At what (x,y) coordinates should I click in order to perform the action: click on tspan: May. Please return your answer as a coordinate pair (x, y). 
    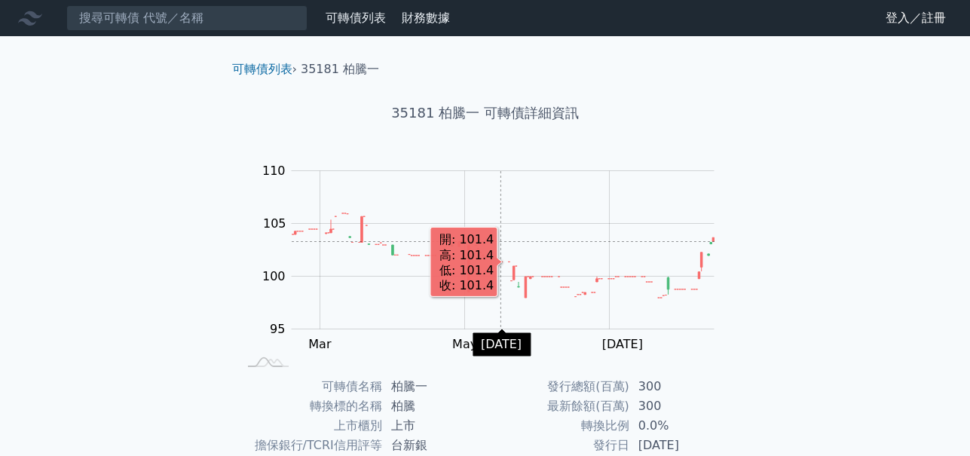
    Looking at the image, I should click on (464, 344).